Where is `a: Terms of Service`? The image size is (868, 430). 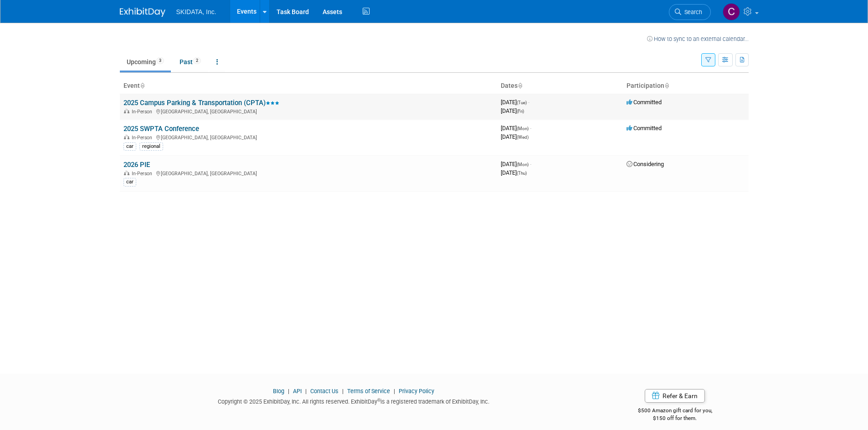 a: Terms of Service is located at coordinates (369, 391).